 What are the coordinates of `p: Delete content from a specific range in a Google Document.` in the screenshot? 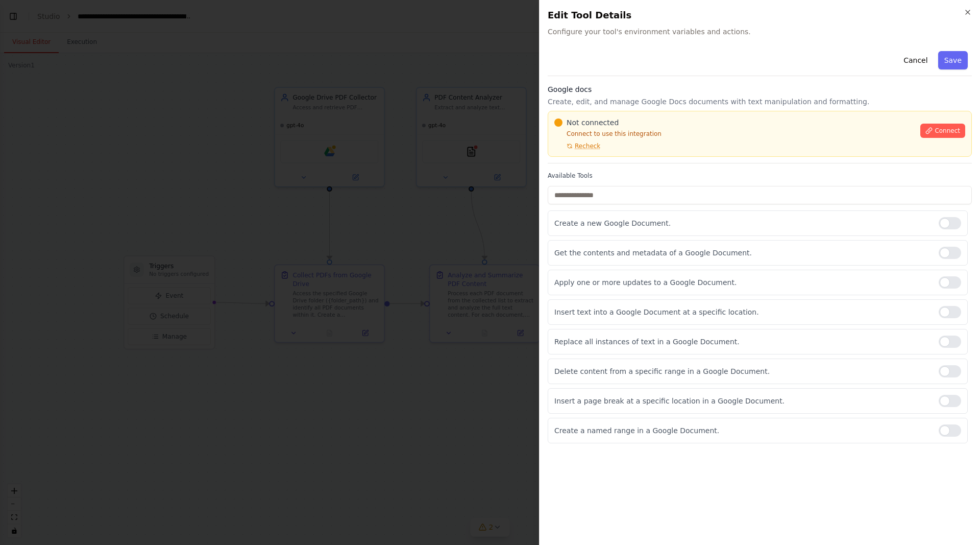 It's located at (742, 371).